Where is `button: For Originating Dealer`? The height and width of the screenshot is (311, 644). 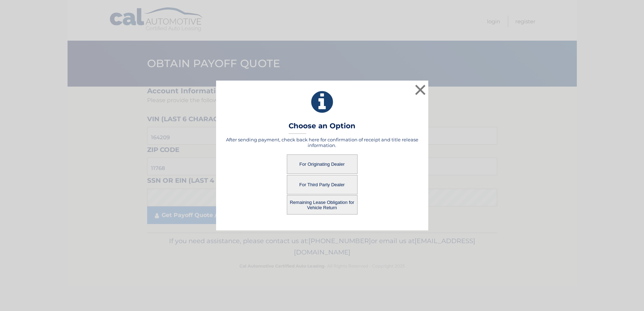 button: For Originating Dealer is located at coordinates (322, 164).